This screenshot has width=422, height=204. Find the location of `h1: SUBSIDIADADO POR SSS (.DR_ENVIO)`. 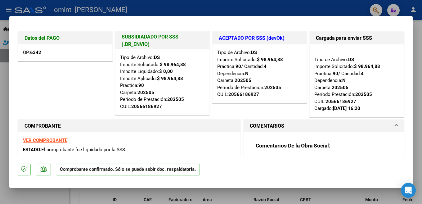

h1: SUBSIDIADADO POR SSS (.DR_ENVIO) is located at coordinates (162, 41).